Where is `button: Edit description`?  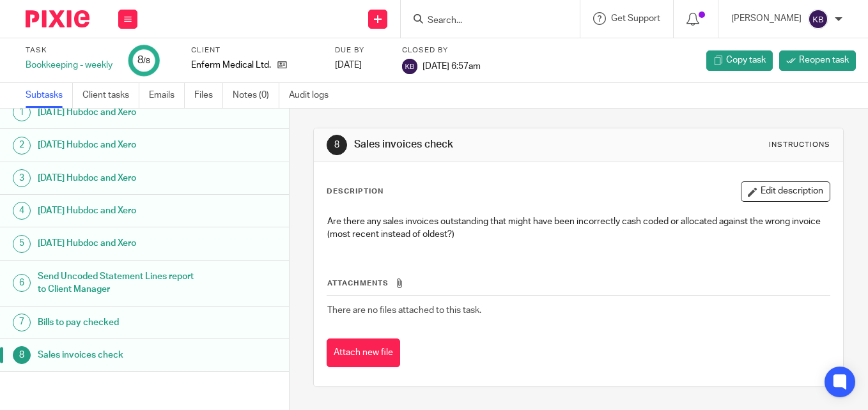 button: Edit description is located at coordinates (785, 192).